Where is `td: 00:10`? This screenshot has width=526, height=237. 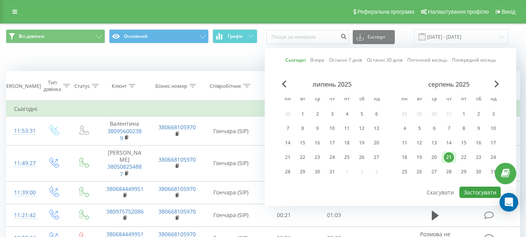
td: 00:10 is located at coordinates (284, 192).